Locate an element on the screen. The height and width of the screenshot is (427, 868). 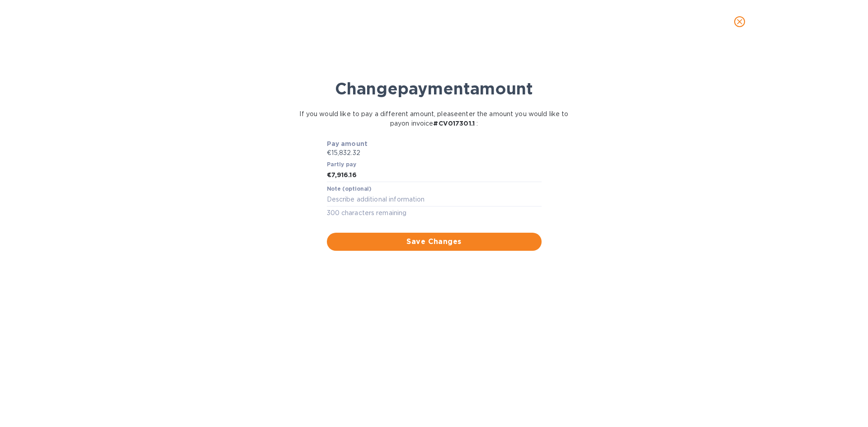
button: close is located at coordinates (739, 22).